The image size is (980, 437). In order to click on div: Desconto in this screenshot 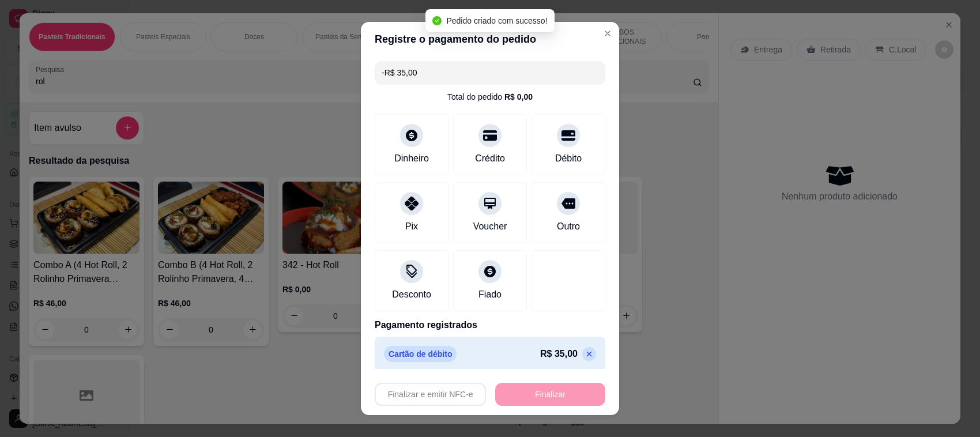, I will do `click(412, 295)`.